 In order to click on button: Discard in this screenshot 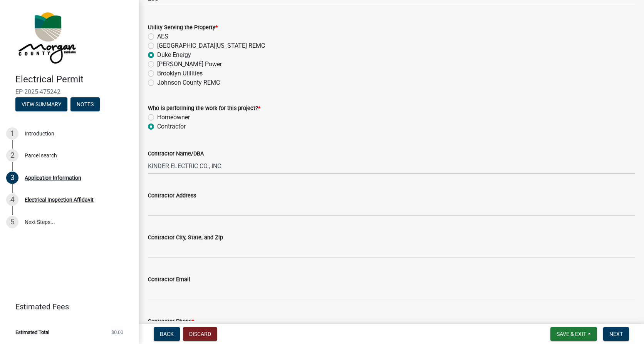, I will do `click(200, 334)`.